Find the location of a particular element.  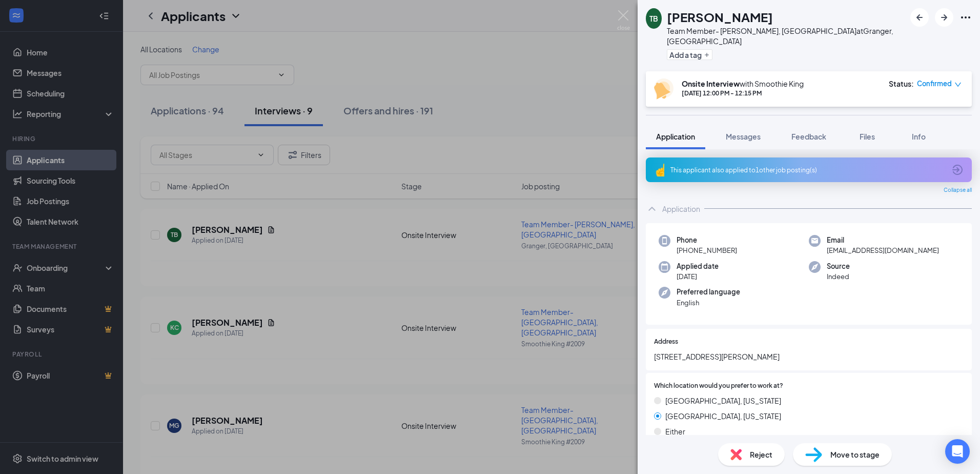

span: Files is located at coordinates (868, 137).